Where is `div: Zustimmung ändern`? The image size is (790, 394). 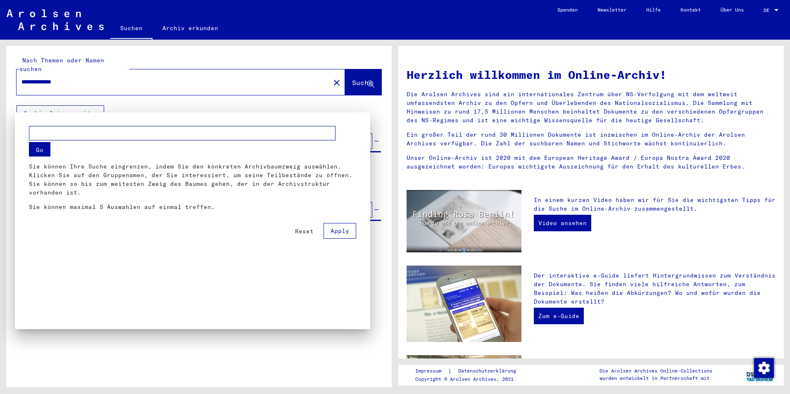 div: Zustimmung ändern is located at coordinates (764, 368).